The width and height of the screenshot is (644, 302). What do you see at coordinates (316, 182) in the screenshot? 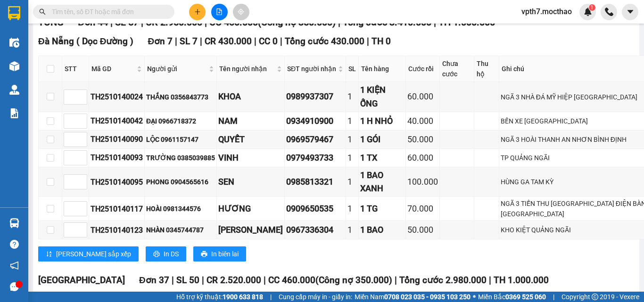
I see `td: 0985813321` at bounding box center [316, 182].